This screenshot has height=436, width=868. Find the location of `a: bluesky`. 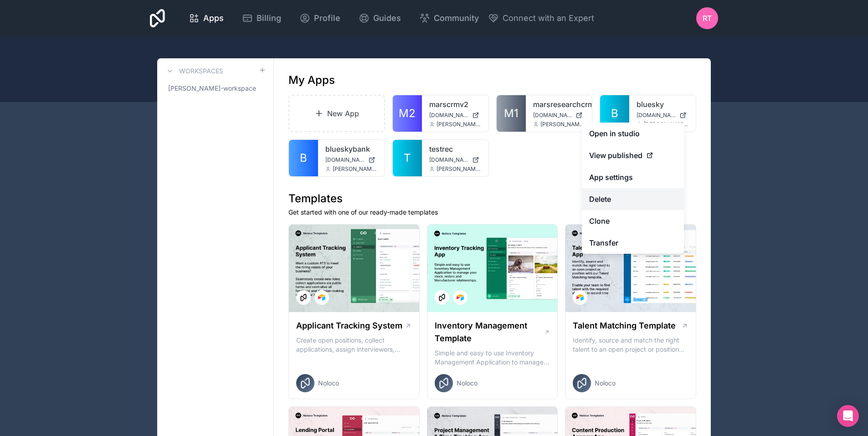

a: bluesky is located at coordinates (663, 104).